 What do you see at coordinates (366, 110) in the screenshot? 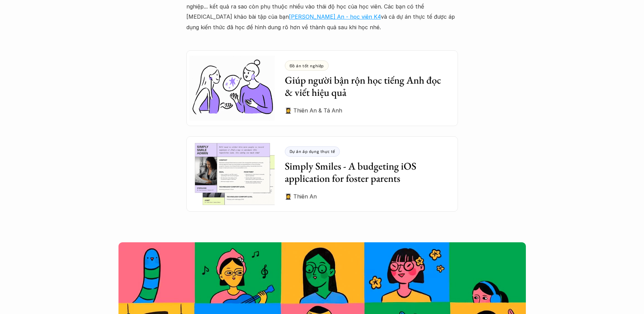
I see `p: 👩‍🎓 Thiên An & Tá Anh` at bounding box center [366, 110].